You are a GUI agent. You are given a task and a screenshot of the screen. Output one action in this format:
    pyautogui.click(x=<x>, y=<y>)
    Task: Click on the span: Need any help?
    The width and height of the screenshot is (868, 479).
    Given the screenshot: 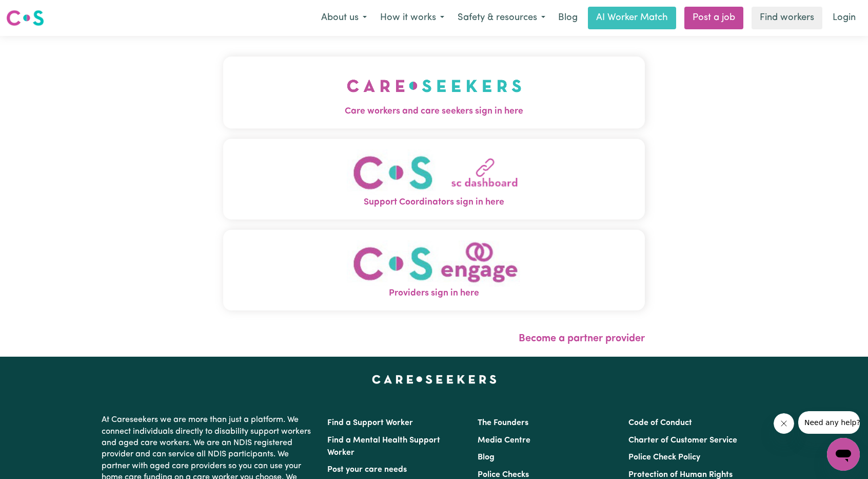 What is the action you would take?
    pyautogui.click(x=33, y=11)
    